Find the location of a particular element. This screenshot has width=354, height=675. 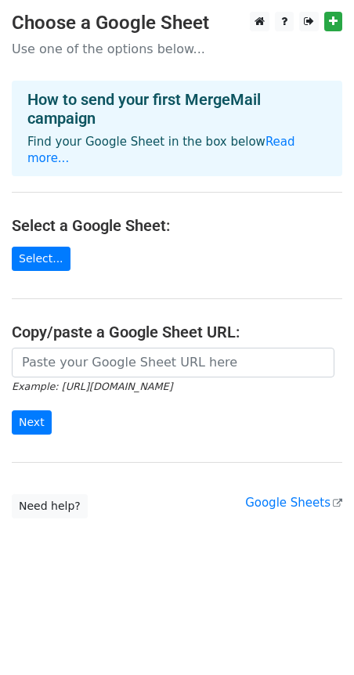

a: Read more... is located at coordinates (161, 150).